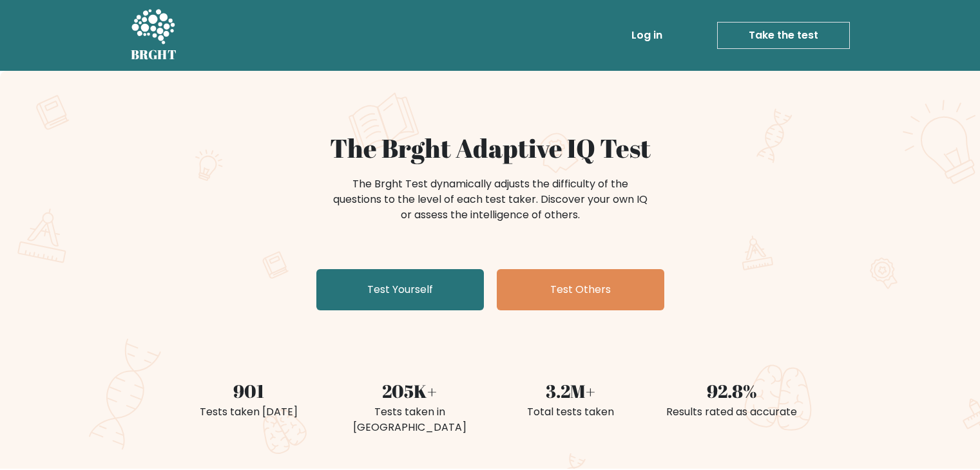 The width and height of the screenshot is (980, 470). What do you see at coordinates (732, 391) in the screenshot?
I see `div: 92.8%` at bounding box center [732, 391].